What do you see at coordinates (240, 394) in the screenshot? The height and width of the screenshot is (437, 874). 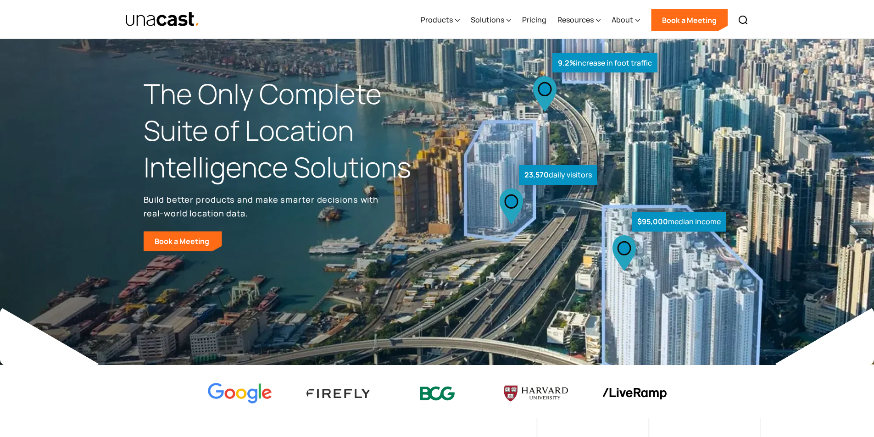 I see `img: Google logo Color` at bounding box center [240, 394].